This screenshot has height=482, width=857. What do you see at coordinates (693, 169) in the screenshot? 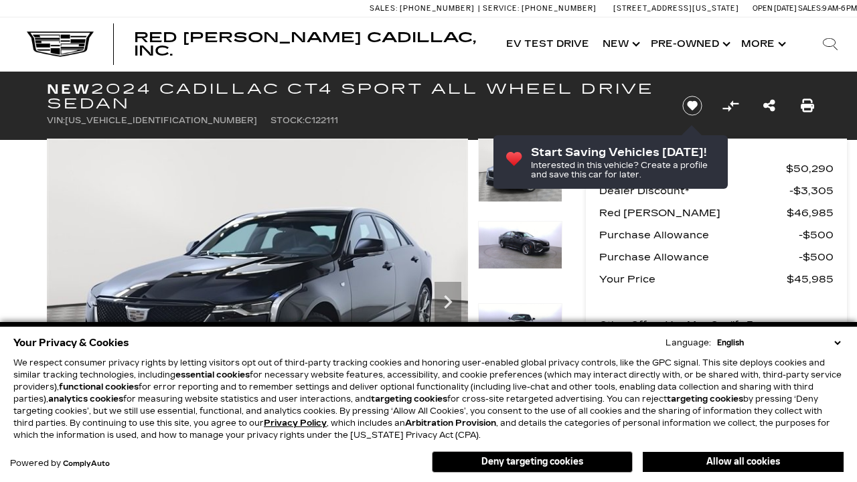
I see `span: MSRP` at bounding box center [693, 169].